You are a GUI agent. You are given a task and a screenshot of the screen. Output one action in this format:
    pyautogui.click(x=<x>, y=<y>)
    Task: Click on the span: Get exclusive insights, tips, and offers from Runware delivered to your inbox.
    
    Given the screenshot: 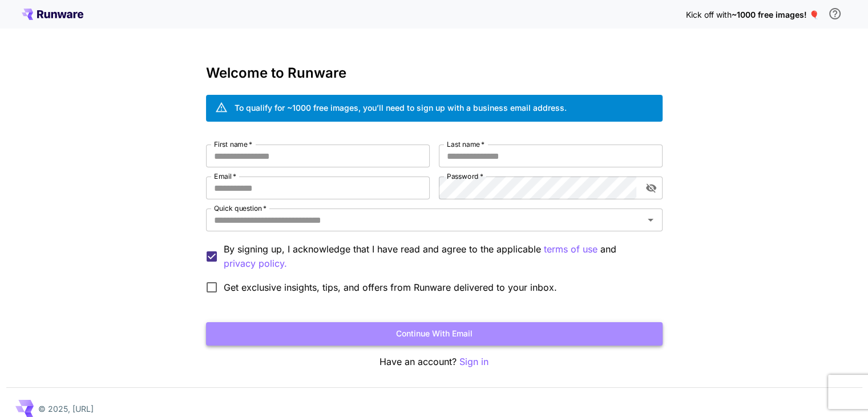 What is the action you would take?
    pyautogui.click(x=390, y=287)
    